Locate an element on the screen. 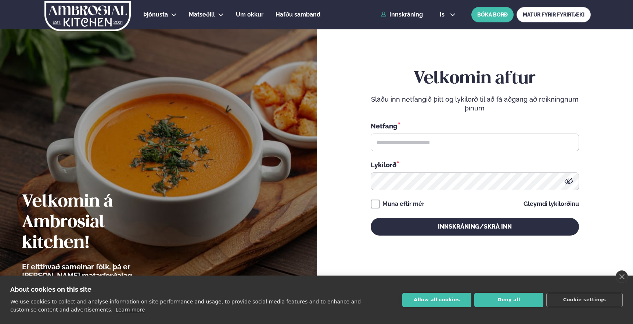 The image size is (633, 324). a: close is located at coordinates (621, 277).